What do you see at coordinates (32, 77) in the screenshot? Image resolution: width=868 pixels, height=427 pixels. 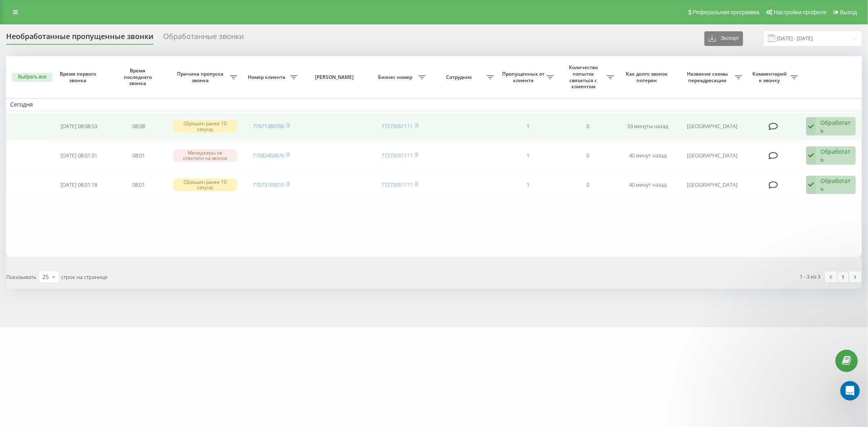 I see `button: Выбрать все` at bounding box center [32, 77].